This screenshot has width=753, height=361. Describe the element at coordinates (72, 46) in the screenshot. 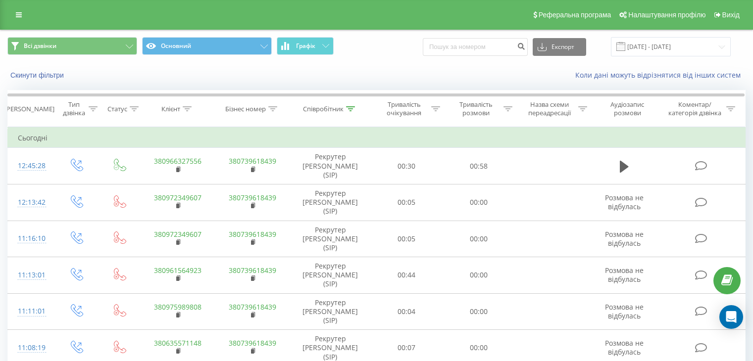

I see `button: Всі дзвінки` at that location.